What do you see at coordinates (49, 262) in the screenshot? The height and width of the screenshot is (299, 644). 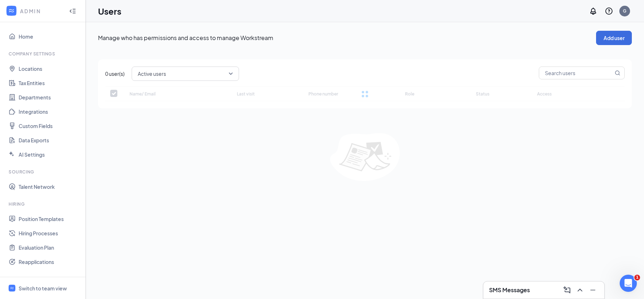 I see `a: Reapplications` at bounding box center [49, 262].